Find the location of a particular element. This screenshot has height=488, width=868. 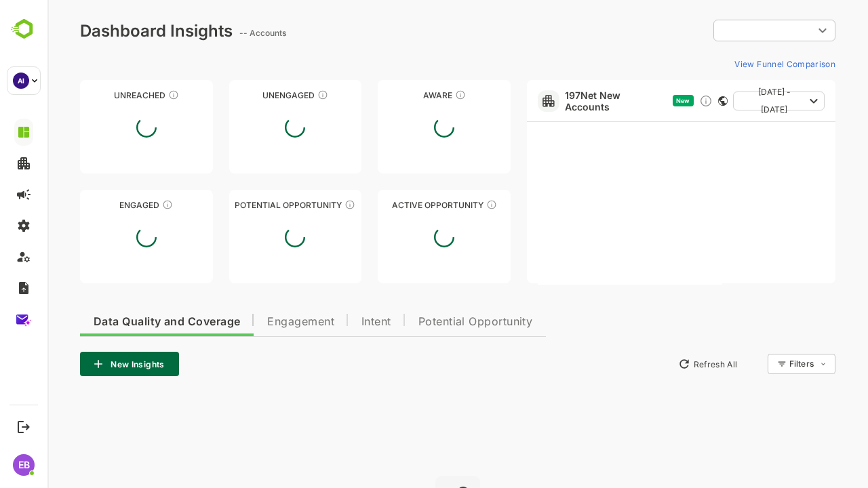

div: These accounts are MQAs and can be passed on to Inside Sales is located at coordinates (303, 205).